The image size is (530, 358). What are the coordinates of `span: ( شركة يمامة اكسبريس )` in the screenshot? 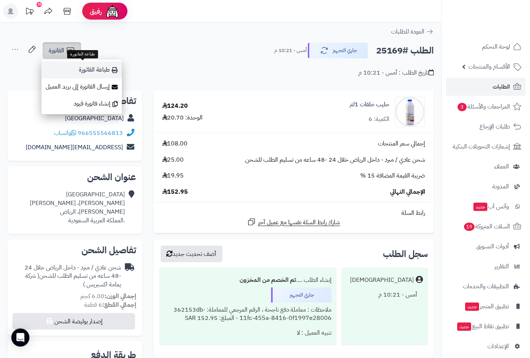 It's located at (73, 280).